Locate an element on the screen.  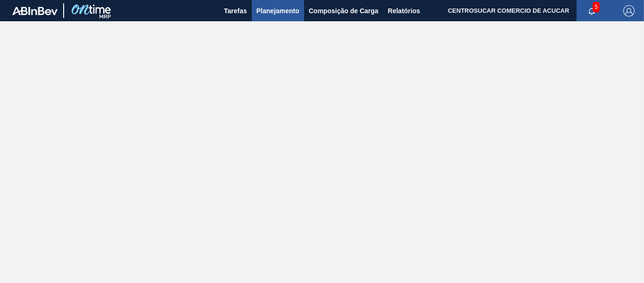
span: Composição de Carga is located at coordinates (344, 11).